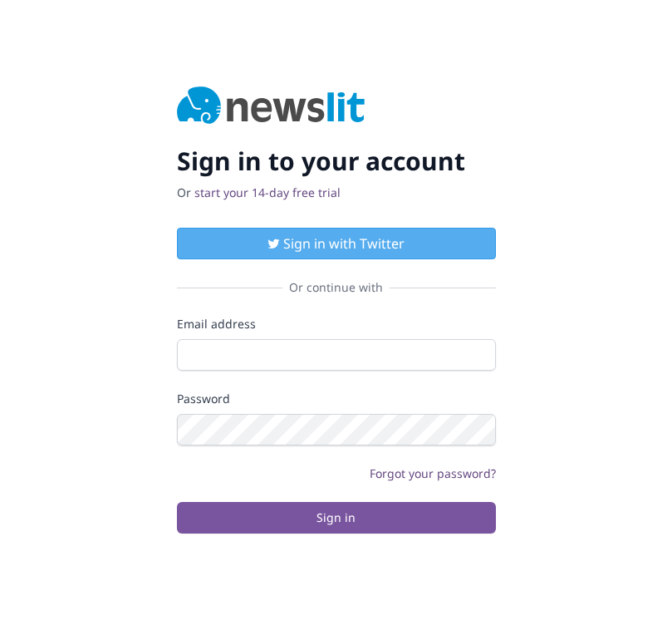  Describe the element at coordinates (268, 192) in the screenshot. I see `a: start your 14-day free trial` at that location.